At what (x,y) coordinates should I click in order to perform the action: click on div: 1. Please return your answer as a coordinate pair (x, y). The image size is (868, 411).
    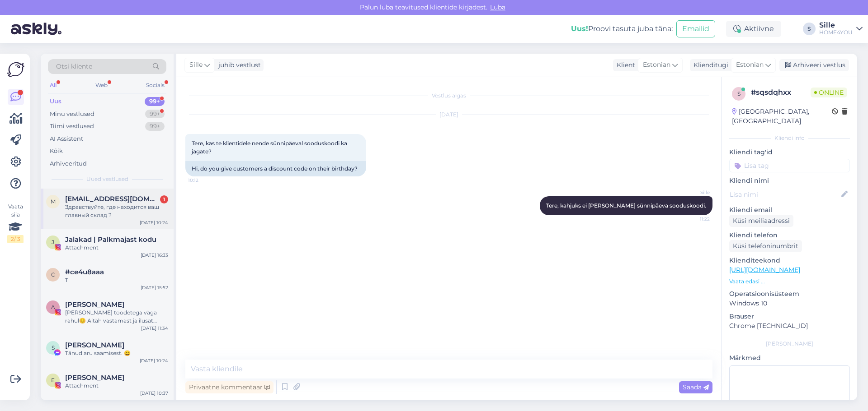
    Looking at the image, I should click on (164, 199).